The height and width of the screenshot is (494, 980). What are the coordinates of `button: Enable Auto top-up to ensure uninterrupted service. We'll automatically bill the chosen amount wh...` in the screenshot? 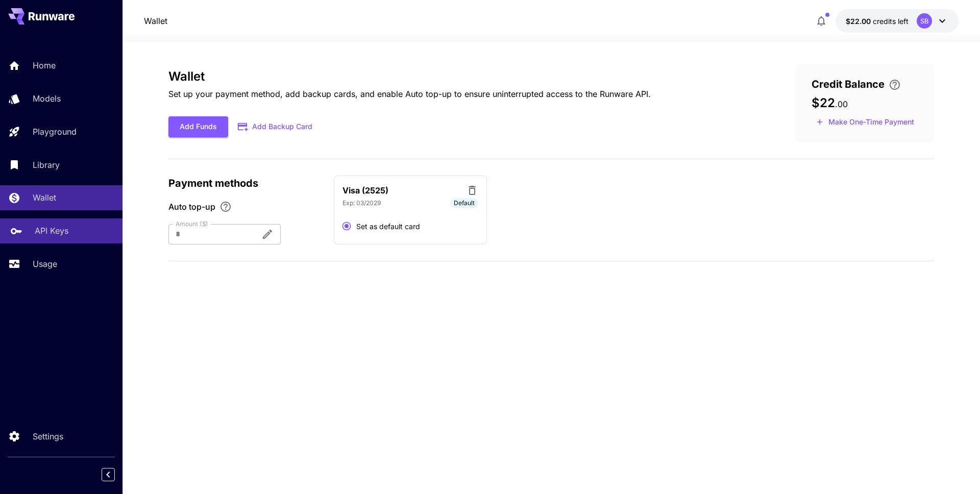 It's located at (226, 207).